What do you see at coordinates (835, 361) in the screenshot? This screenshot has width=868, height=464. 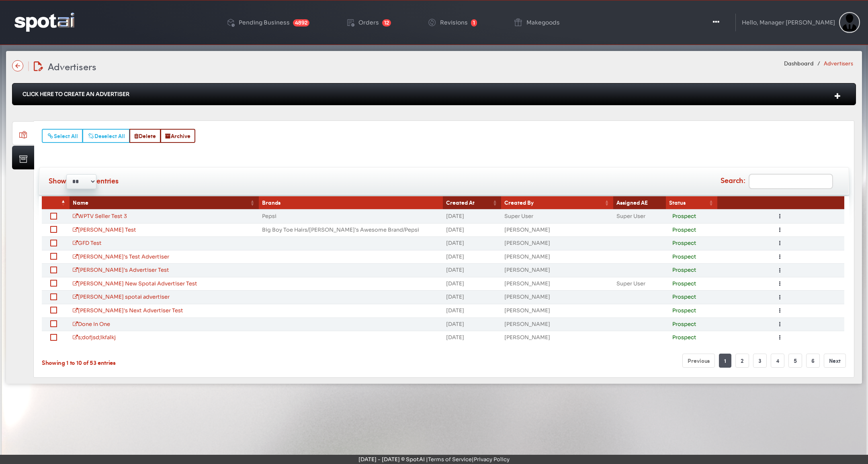 I see `a: Next` at bounding box center [835, 361].